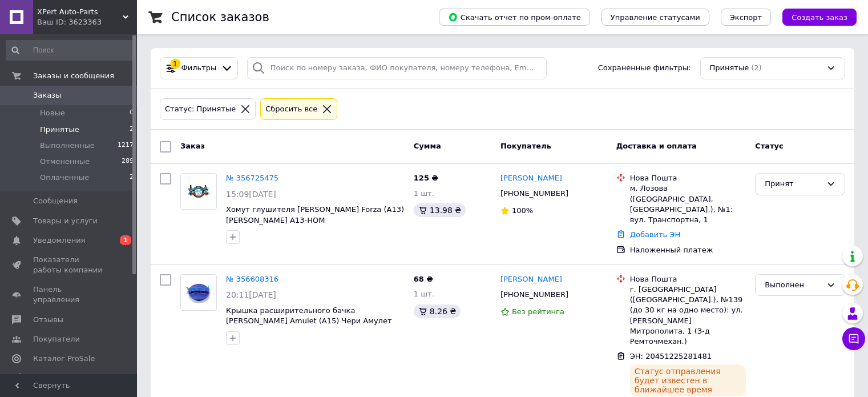 The height and width of the screenshot is (397, 868). I want to click on span: Панель управления, so click(69, 295).